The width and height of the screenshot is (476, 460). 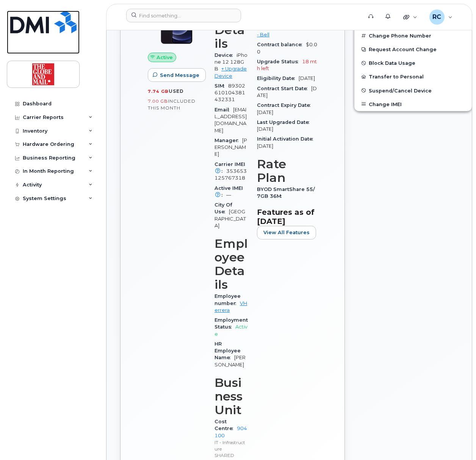 What do you see at coordinates (231, 396) in the screenshot?
I see `h3: Business Unit` at bounding box center [231, 396].